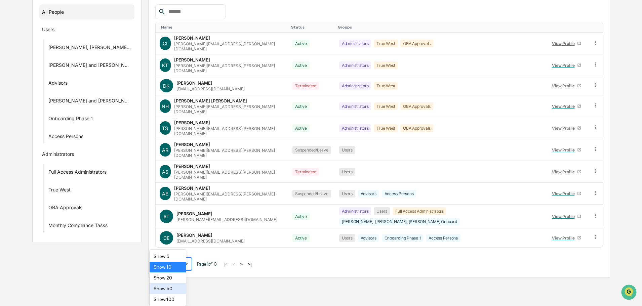 This screenshot has height=306, width=642. Describe the element at coordinates (65, 19) in the screenshot. I see `p: How can we help?` at that location.